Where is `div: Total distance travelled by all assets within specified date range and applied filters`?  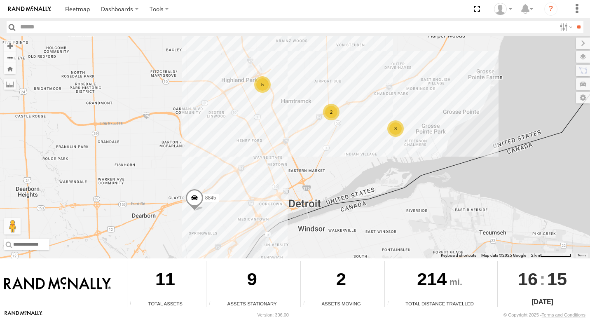
div: Total distance travelled by all assets within specified date range and applied filters is located at coordinates (391, 304).